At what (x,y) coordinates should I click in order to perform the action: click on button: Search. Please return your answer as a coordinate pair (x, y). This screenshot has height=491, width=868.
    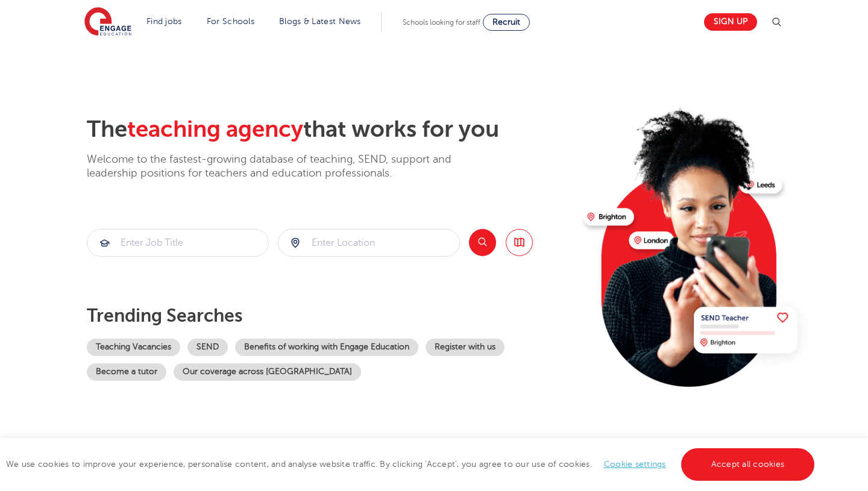
    Looking at the image, I should click on (482, 243).